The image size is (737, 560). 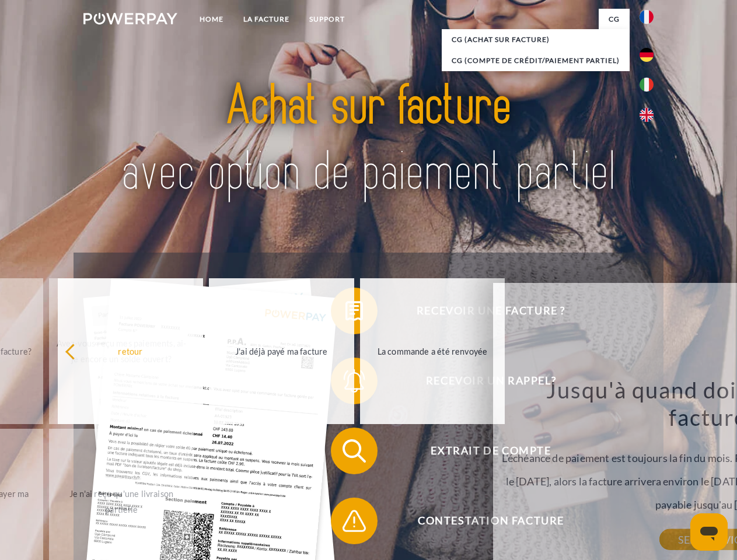 I want to click on a: CG (Compte de crédit/paiement partiel), so click(x=535, y=61).